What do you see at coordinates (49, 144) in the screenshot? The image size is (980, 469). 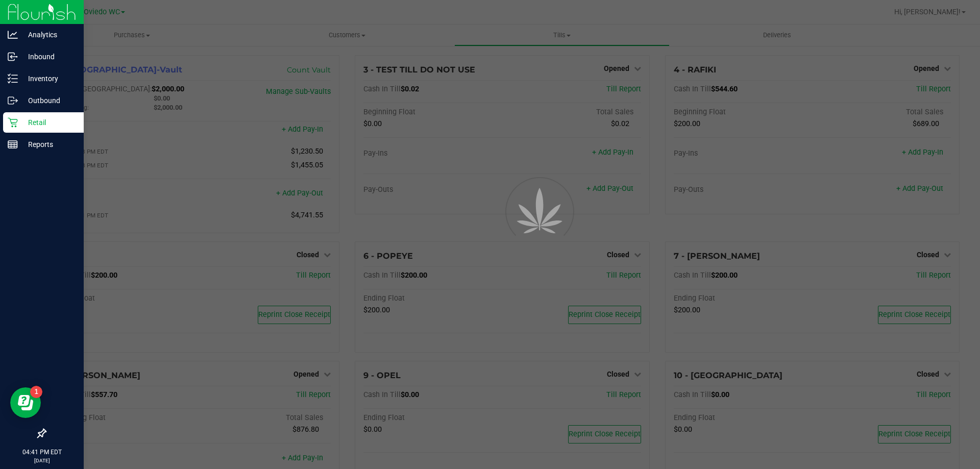 I see `p: Reports` at bounding box center [49, 144].